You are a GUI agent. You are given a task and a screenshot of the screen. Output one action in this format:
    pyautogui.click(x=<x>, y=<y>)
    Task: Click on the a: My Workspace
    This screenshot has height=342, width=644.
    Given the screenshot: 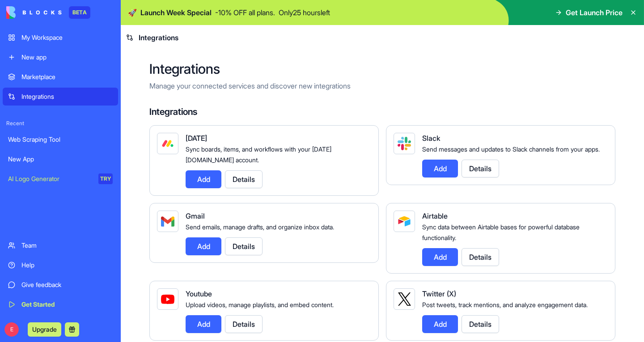 What is the action you would take?
    pyautogui.click(x=60, y=38)
    